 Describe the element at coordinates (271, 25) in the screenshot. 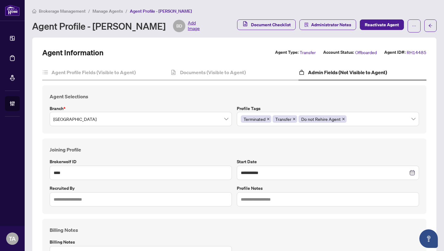

I see `span: Document Checklist` at that location.